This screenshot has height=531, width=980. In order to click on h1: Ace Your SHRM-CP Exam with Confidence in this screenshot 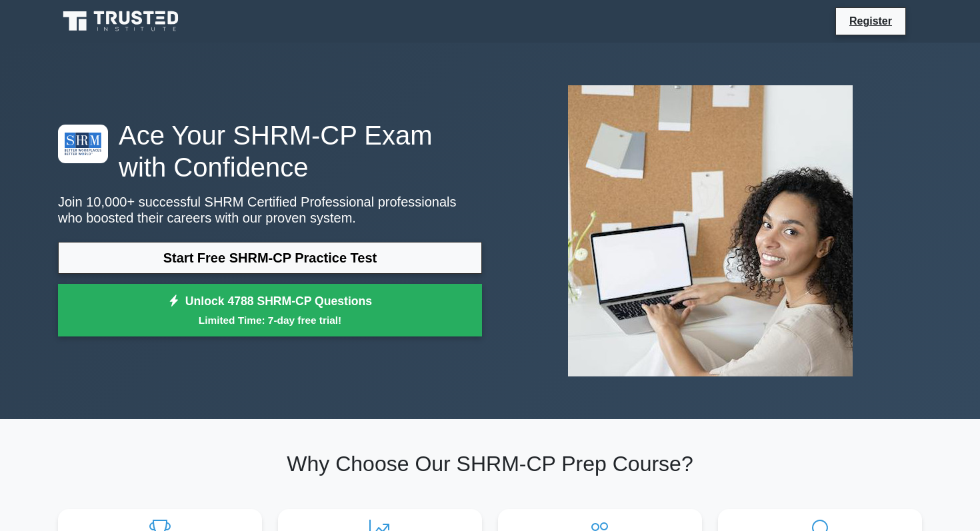, I will do `click(270, 151)`.